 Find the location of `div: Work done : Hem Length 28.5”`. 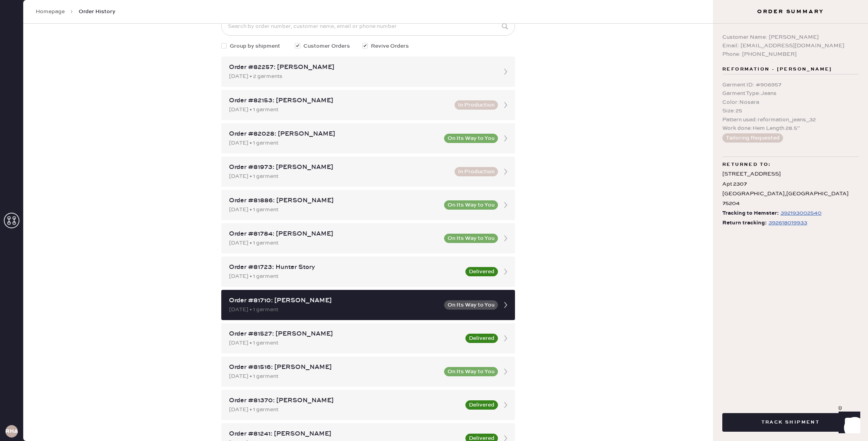

div: Work done : Hem Length 28.5” is located at coordinates (790, 129).